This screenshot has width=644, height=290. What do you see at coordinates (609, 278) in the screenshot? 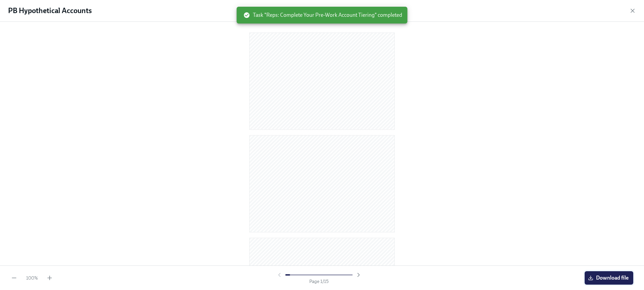
I see `span: Download file` at bounding box center [609, 278].